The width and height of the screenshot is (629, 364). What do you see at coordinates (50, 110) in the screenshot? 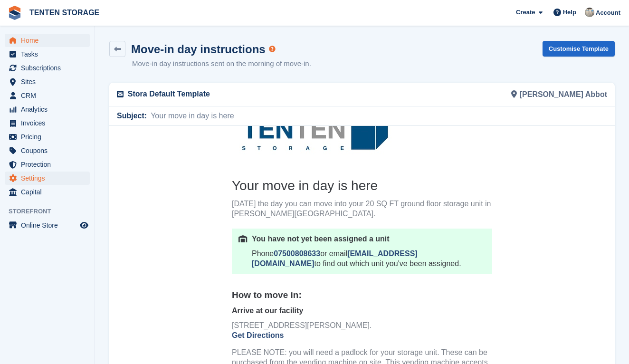
I see `span: Analytics` at bounding box center [50, 110].